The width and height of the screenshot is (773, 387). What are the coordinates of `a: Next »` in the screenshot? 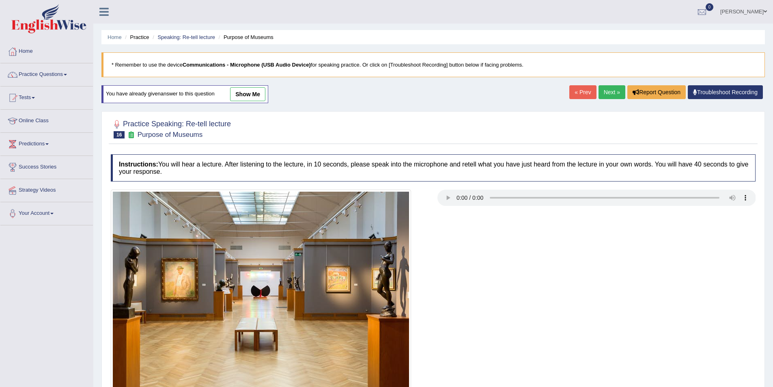 It's located at (612, 92).